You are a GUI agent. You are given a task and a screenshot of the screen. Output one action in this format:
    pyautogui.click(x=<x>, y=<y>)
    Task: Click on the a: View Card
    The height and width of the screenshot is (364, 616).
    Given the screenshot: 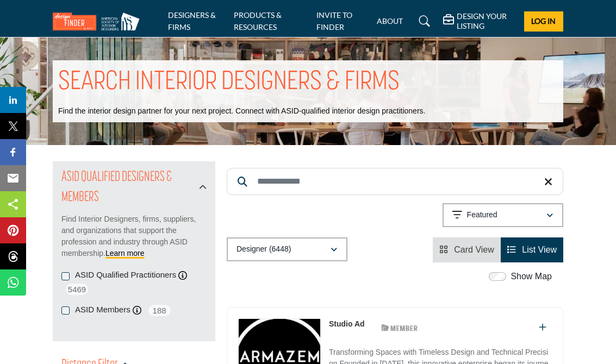 What is the action you would take?
    pyautogui.click(x=466, y=249)
    